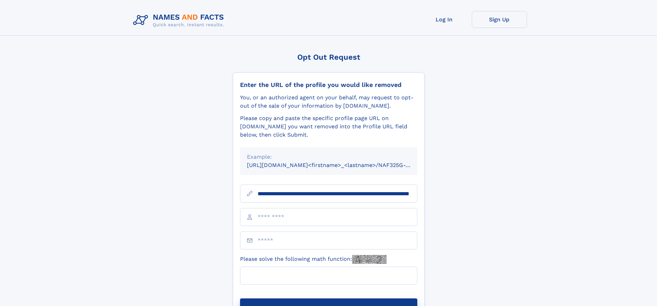  What do you see at coordinates (329, 57) in the screenshot?
I see `div: Opt Out Request` at bounding box center [329, 57].